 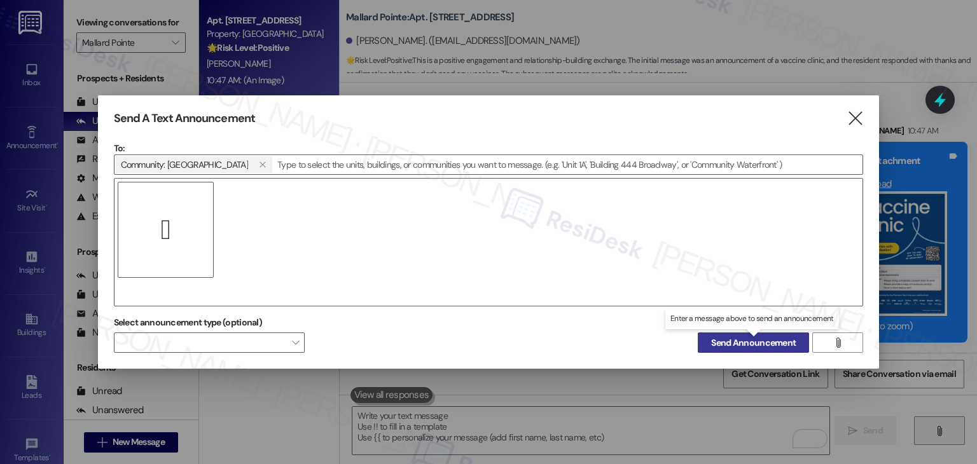 What do you see at coordinates (188, 322) in the screenshot?
I see `label: Select announcement type (optional)` at bounding box center [188, 322].